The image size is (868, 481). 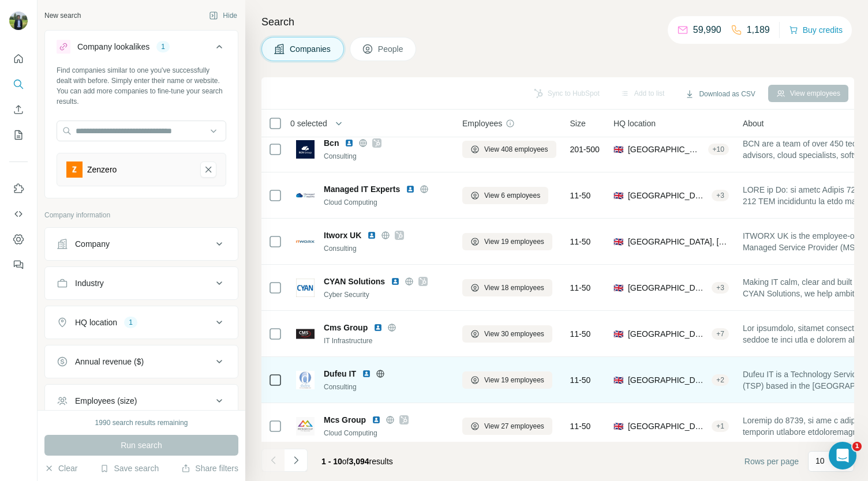 I want to click on button: Zenzero-remove-button, so click(x=208, y=170).